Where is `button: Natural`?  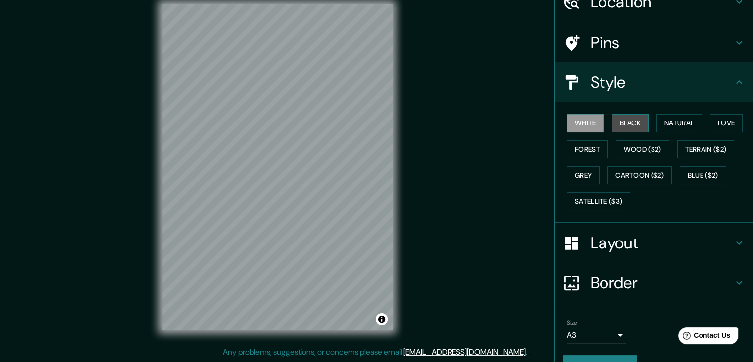
button: Natural is located at coordinates (679, 123).